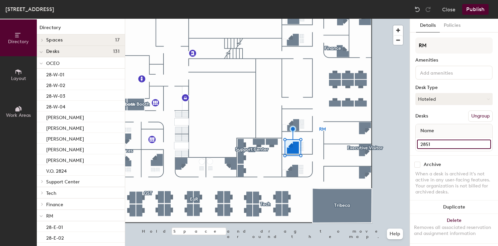 The height and width of the screenshot is (246, 498). Describe the element at coordinates (454, 229) in the screenshot. I see `button: DeleteRemoves all associated reservation and assignment information` at that location.